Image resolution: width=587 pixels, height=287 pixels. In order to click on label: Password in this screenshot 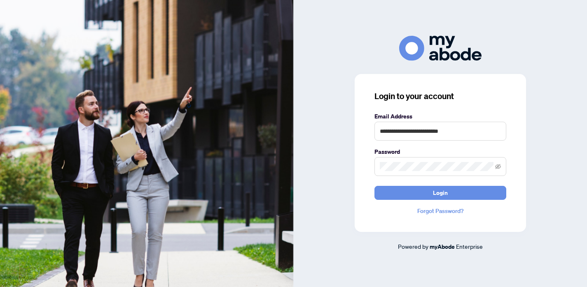, I will do `click(440, 152)`.